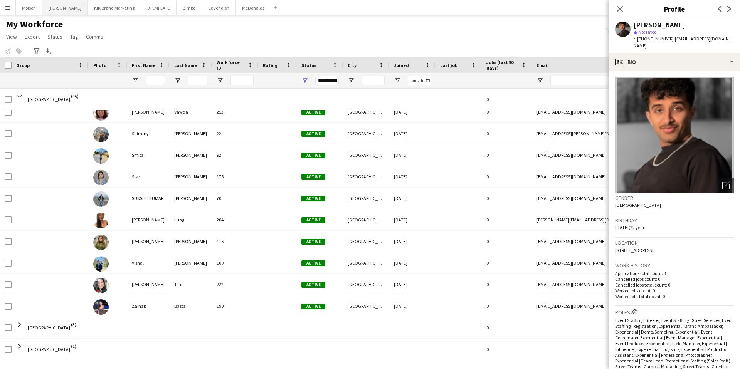  What do you see at coordinates (101, 221) in the screenshot?
I see `img: Tracey Lung` at bounding box center [101, 221].